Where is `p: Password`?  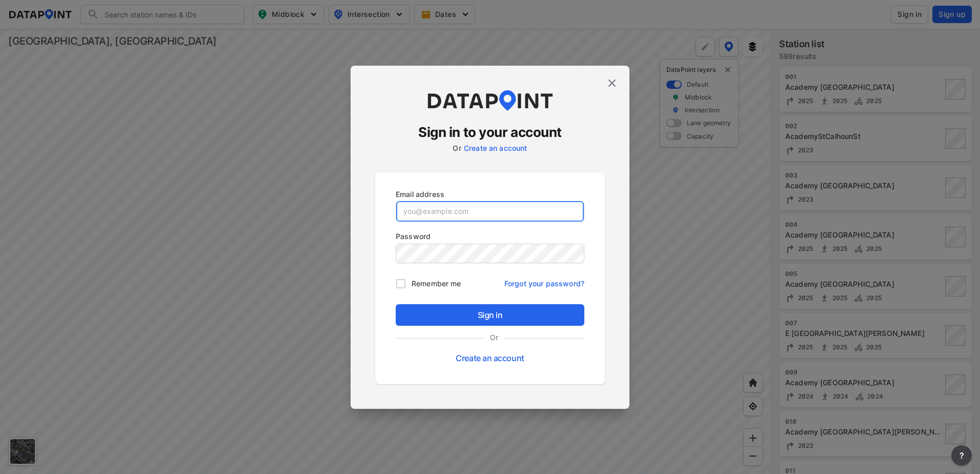
p: Password is located at coordinates (490, 236).